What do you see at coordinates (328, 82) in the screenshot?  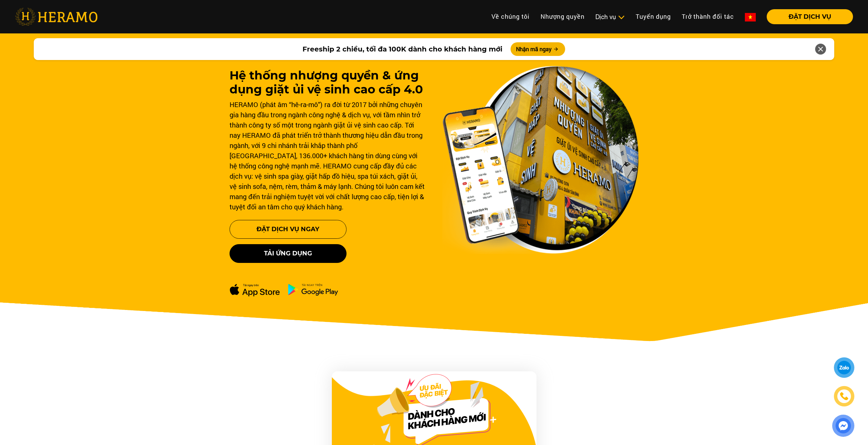 I see `h1: Hệ thống nhượng quyền & ứng dụng giặt ủi vệ sinh cao cấp 4.0` at bounding box center [328, 82].